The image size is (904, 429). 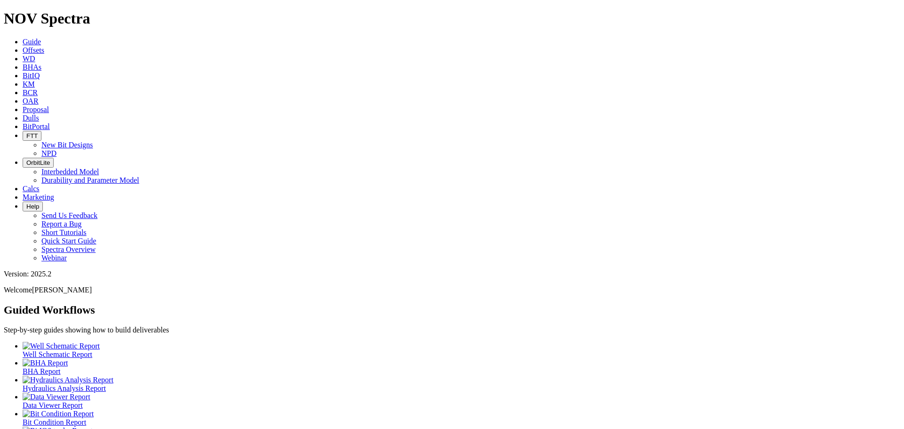 What do you see at coordinates (31, 188) in the screenshot?
I see `a: Calcs` at bounding box center [31, 188].